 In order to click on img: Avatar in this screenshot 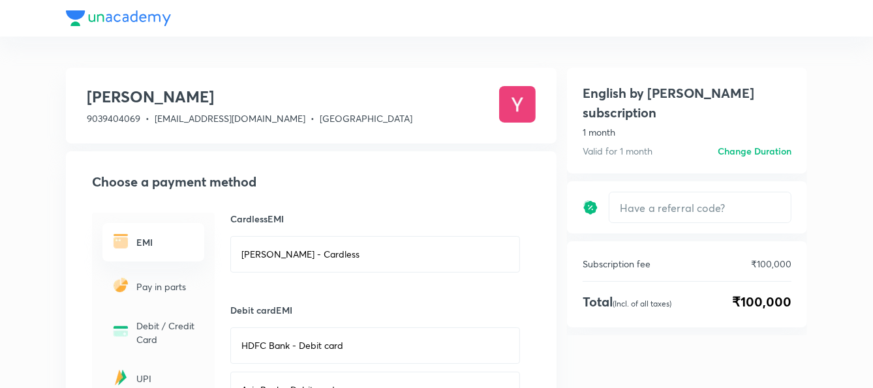, I will do `click(517, 104)`.